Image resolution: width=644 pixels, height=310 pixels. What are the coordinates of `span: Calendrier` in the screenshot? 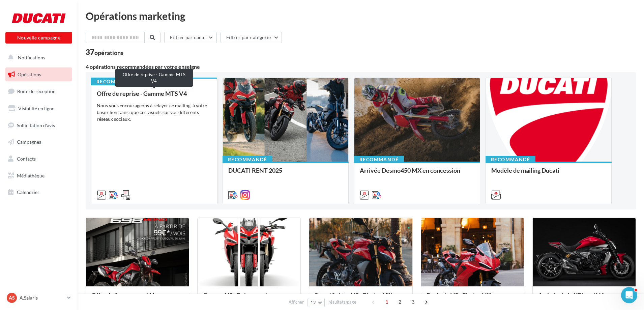 It's located at (28, 192).